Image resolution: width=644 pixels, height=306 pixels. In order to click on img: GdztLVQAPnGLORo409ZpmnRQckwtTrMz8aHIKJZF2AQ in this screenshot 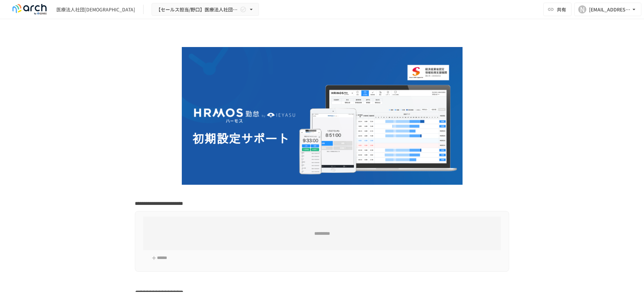, I will do `click(322, 116)`.